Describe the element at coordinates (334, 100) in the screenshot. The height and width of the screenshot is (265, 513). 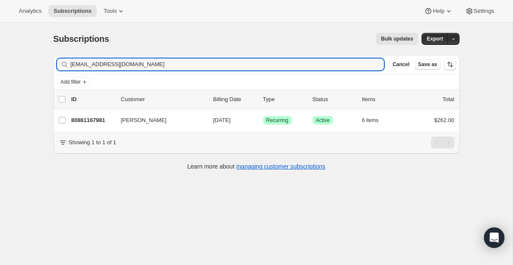
I see `p: Status` at that location.